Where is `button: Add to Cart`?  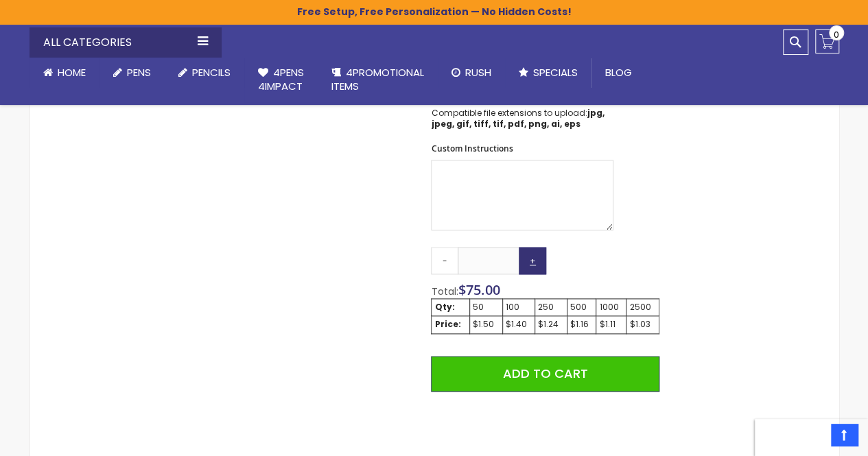
button: Add to Cart is located at coordinates (545, 374).